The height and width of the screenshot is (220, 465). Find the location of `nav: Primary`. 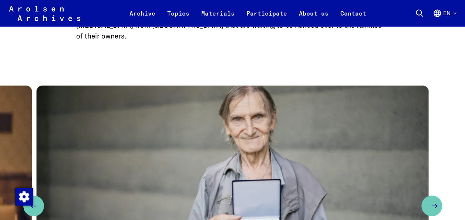

nav: Primary is located at coordinates (248, 13).